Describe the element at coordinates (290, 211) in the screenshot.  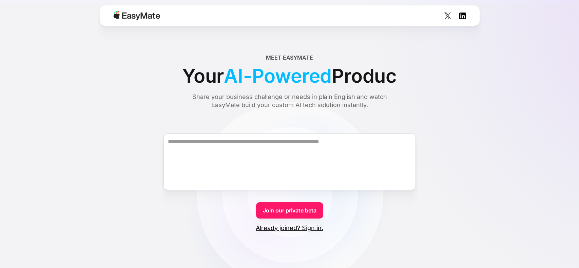
I see `a: Join our private beta` at that location.